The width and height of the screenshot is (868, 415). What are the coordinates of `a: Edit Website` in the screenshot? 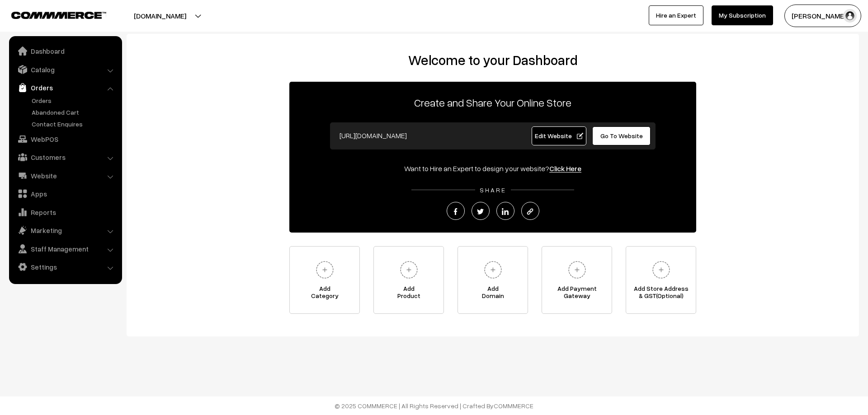 It's located at (559, 136).